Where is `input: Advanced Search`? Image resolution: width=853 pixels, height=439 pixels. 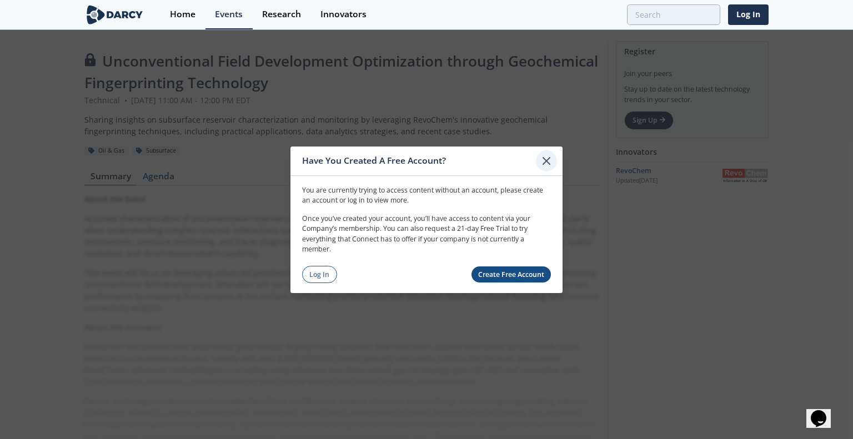 input: Advanced Search is located at coordinates (674, 14).